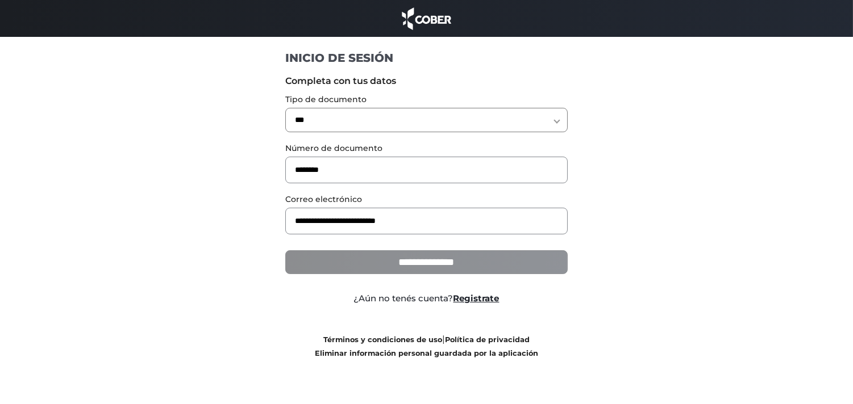 Image resolution: width=853 pixels, height=404 pixels. I want to click on a: Registrate, so click(476, 298).